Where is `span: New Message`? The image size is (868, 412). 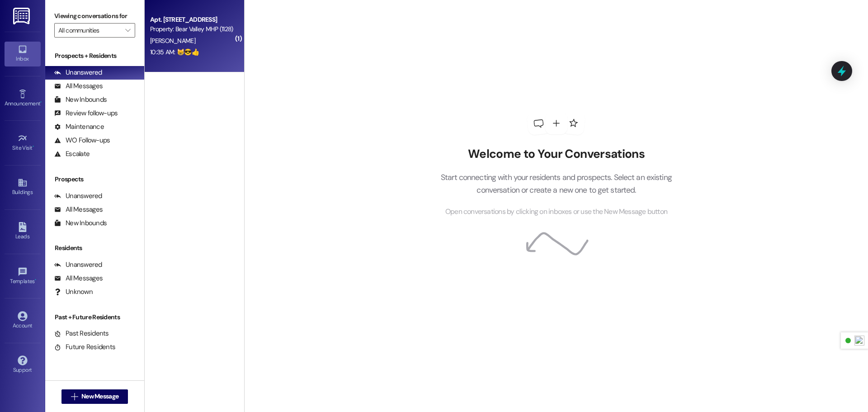
span: New Message is located at coordinates (100, 396).